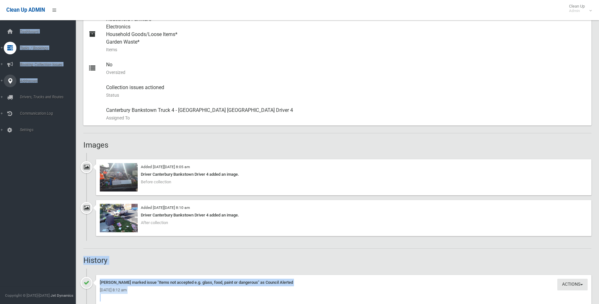  I want to click on span: Drivers, Trucks and Routes, so click(49, 97).